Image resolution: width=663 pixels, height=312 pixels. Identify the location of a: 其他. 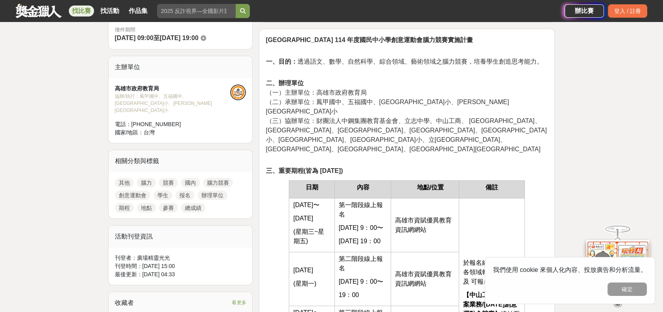
(124, 183).